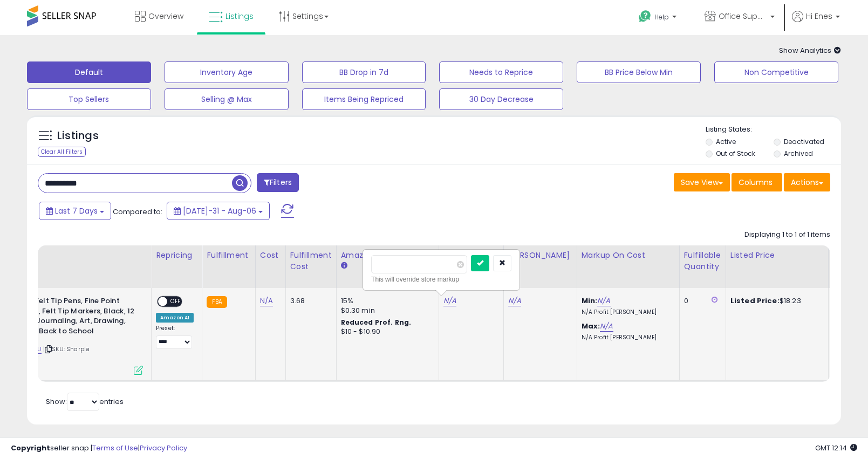 This screenshot has width=868, height=459. What do you see at coordinates (701, 301) in the screenshot?
I see `div: 0` at bounding box center [701, 301].